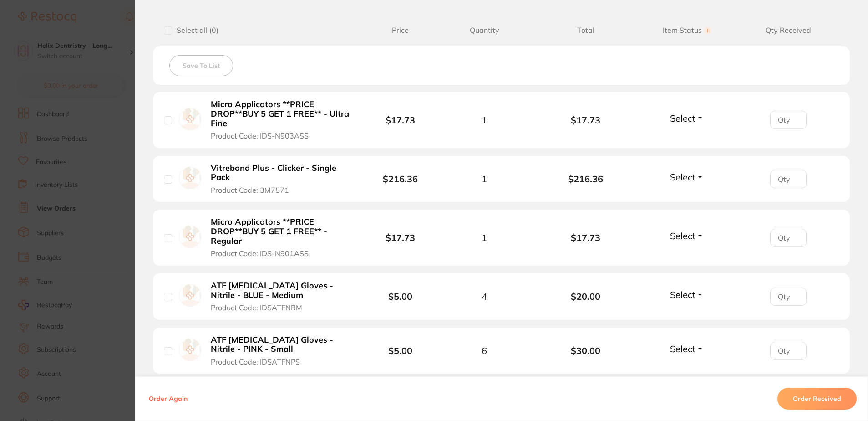 This screenshot has width=868, height=421. What do you see at coordinates (817, 398) in the screenshot?
I see `button: Order Received` at bounding box center [817, 398].